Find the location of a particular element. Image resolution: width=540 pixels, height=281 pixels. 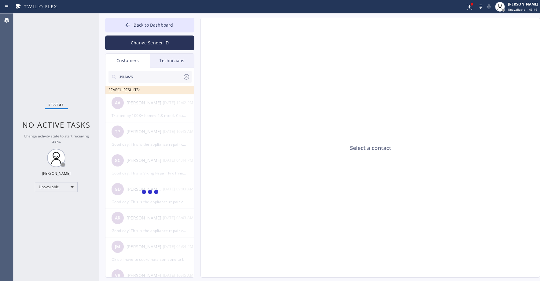

span: Unavailable | 43:49 is located at coordinates (523, 9).